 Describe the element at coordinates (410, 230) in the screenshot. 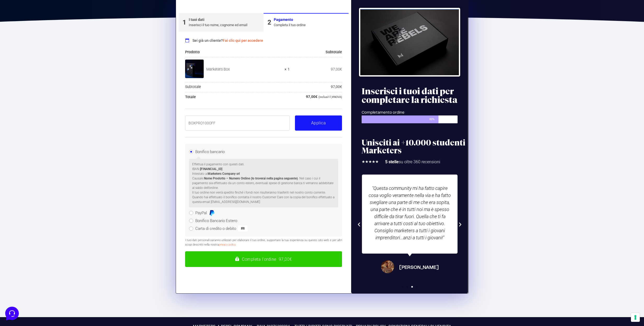

I see `div: Slides` at that location.